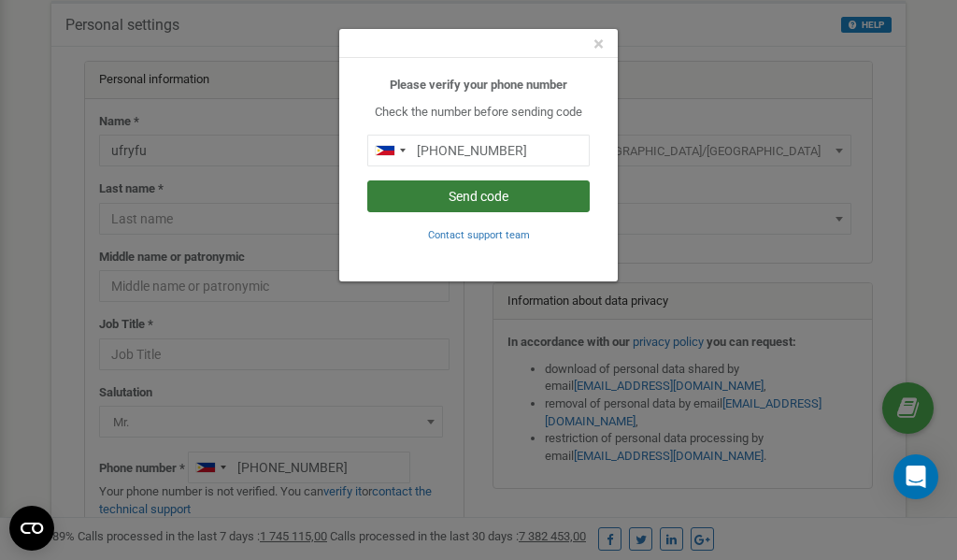 This screenshot has height=560, width=957. Describe the element at coordinates (478, 150) in the screenshot. I see `input: 0905 123 4567` at that location.